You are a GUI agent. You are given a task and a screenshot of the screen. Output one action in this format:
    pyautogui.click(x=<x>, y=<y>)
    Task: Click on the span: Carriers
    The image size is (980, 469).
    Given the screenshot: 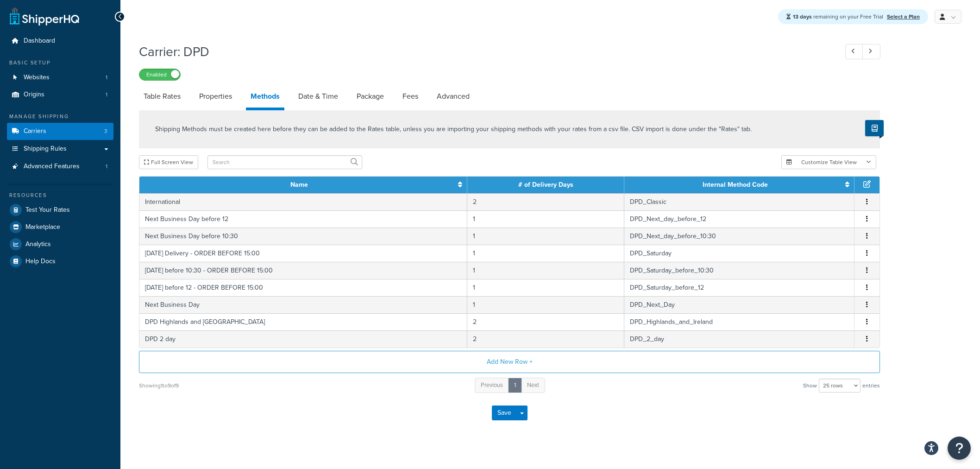 What is the action you would take?
    pyautogui.click(x=34, y=131)
    